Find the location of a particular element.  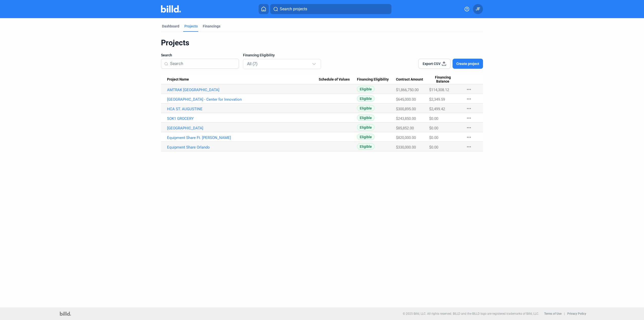

span: $820,000.00 is located at coordinates (405, 137).